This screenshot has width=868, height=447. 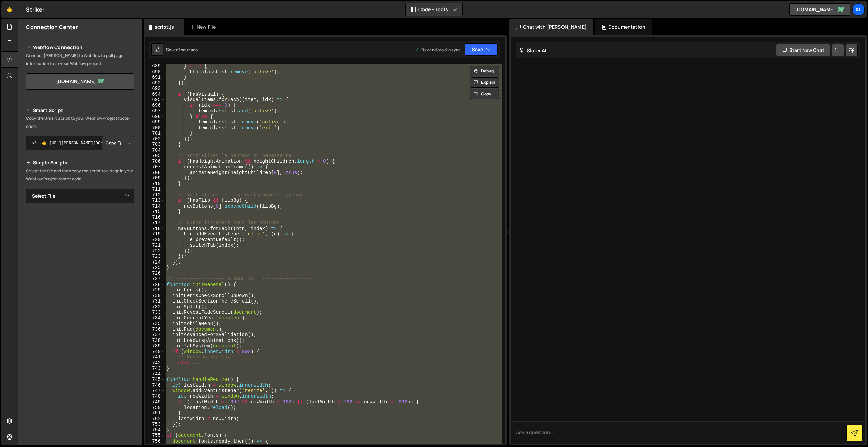 What do you see at coordinates (155, 341) in the screenshot?
I see `div: 738` at bounding box center [155, 341].